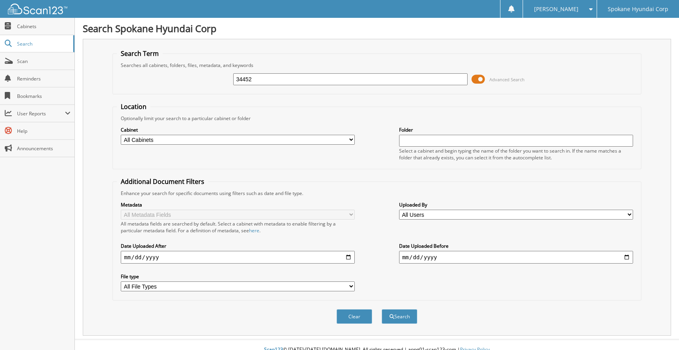  What do you see at coordinates (377, 118) in the screenshot?
I see `div: Optionally limit your search to a particular cabinet or folder` at bounding box center [377, 118].